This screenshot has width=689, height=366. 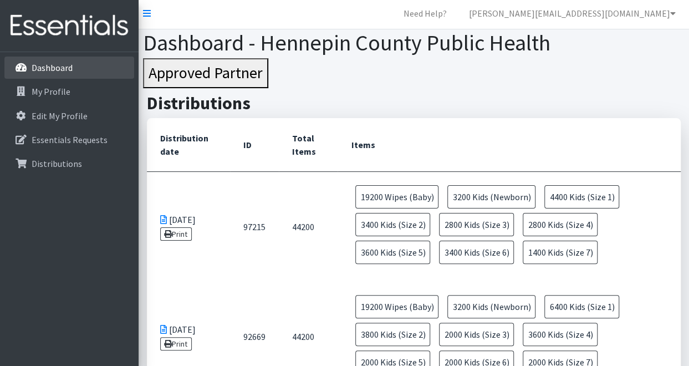 What do you see at coordinates (560, 334) in the screenshot?
I see `span: 3600 Kids (Size 4)` at bounding box center [560, 334].